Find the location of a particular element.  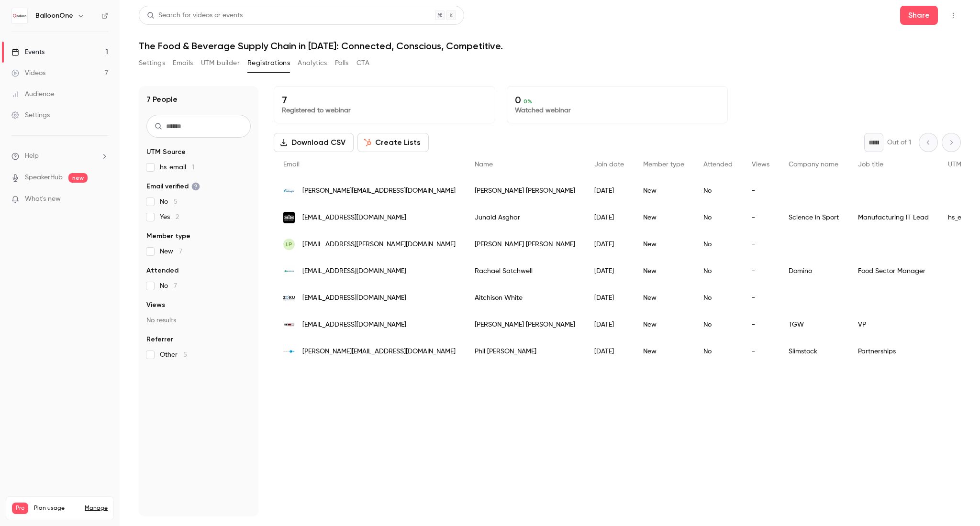

button: Share is located at coordinates (918, 15).